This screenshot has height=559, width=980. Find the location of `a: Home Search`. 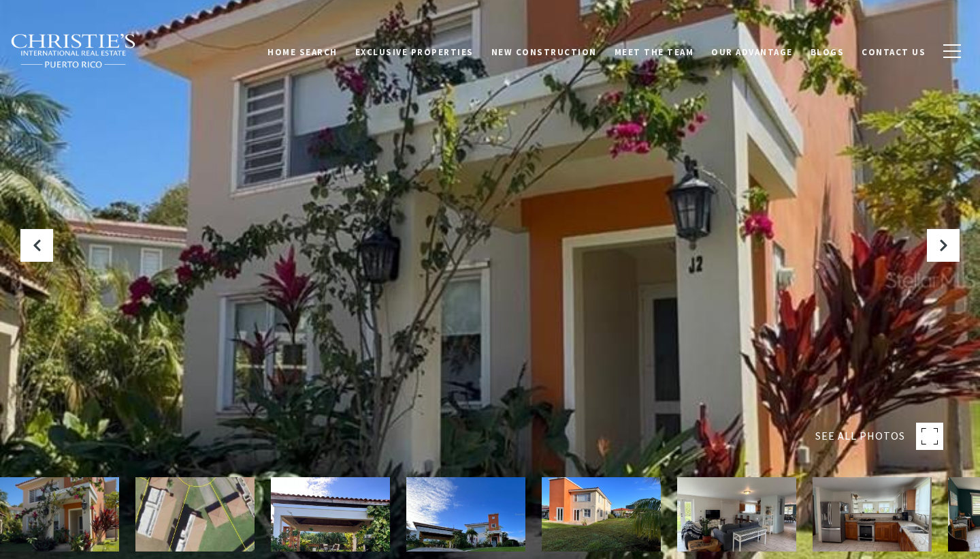

a: Home Search is located at coordinates (302, 50).